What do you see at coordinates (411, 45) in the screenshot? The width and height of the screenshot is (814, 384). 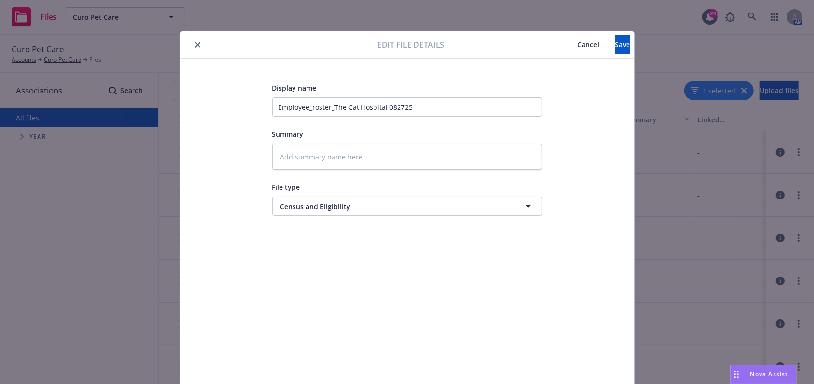 I see `span: Edit file details` at bounding box center [411, 45].